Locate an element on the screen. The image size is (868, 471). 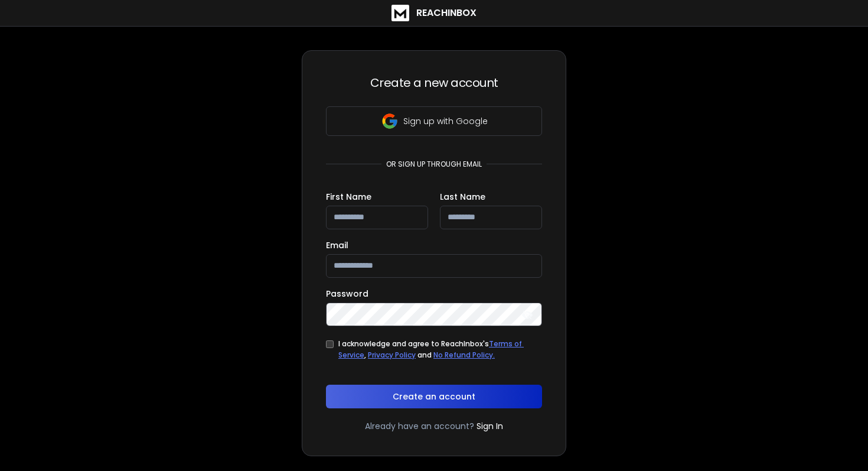
a: ReachInbox is located at coordinates (434, 13).